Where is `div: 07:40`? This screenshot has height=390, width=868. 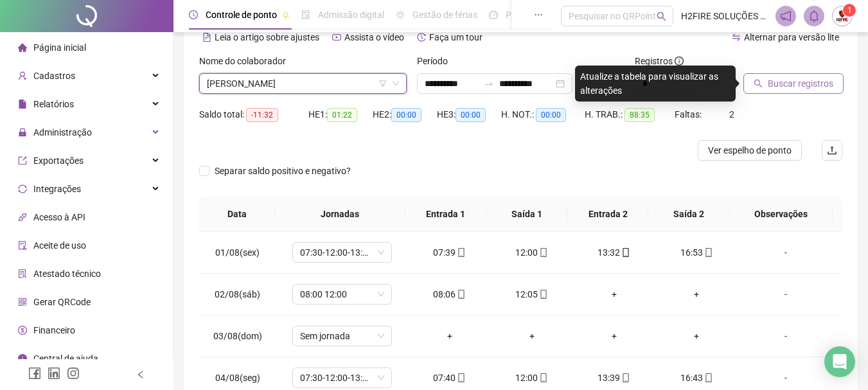
div: 07:40 is located at coordinates (449, 378).